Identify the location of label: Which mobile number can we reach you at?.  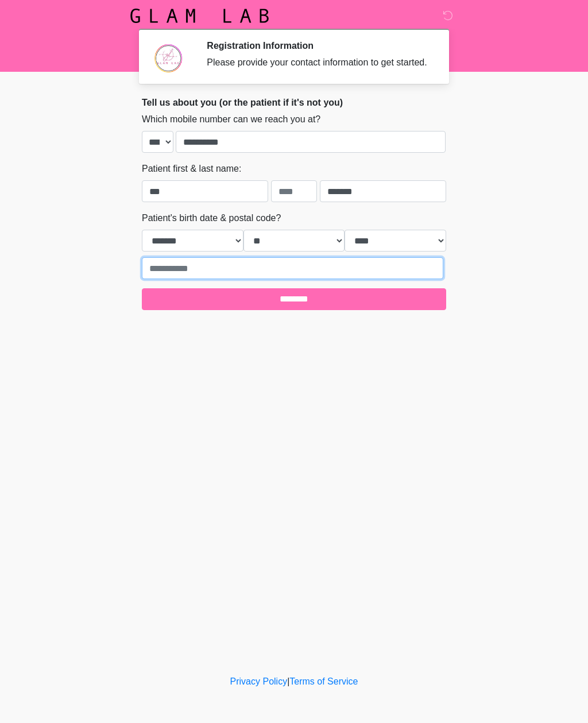
(231, 119).